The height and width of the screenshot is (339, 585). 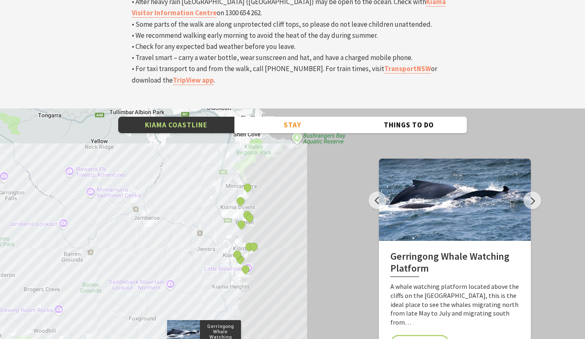 I want to click on button: See detail about Kiama Blowhole, so click(x=253, y=246).